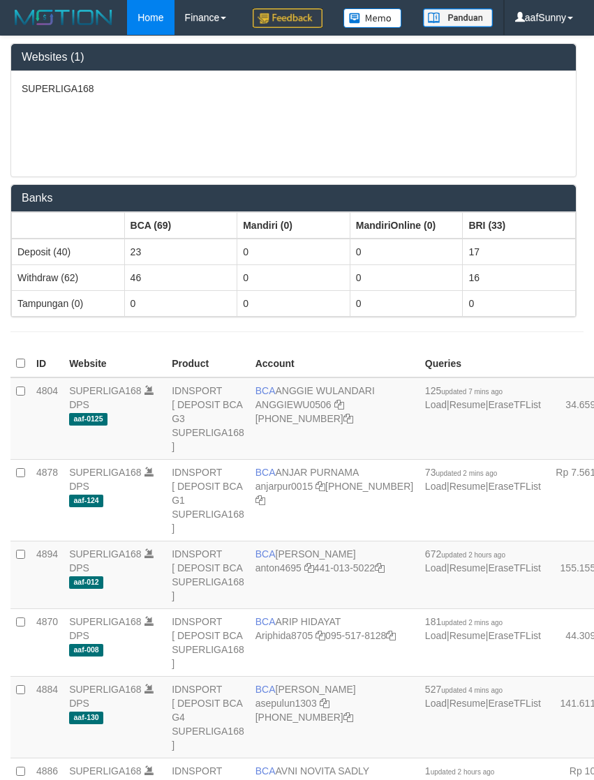 The image size is (594, 780). I want to click on span: updated 7 mins ago, so click(472, 391).